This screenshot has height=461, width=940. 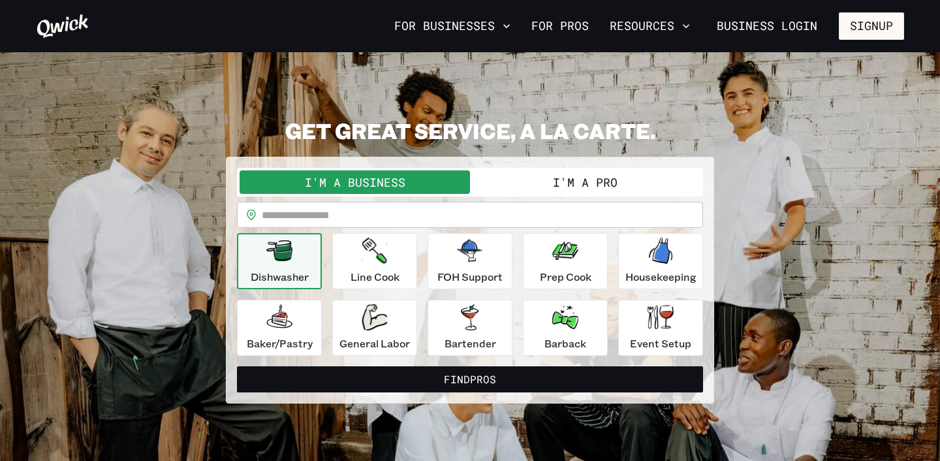 What do you see at coordinates (767, 26) in the screenshot?
I see `a: Business Login` at bounding box center [767, 26].